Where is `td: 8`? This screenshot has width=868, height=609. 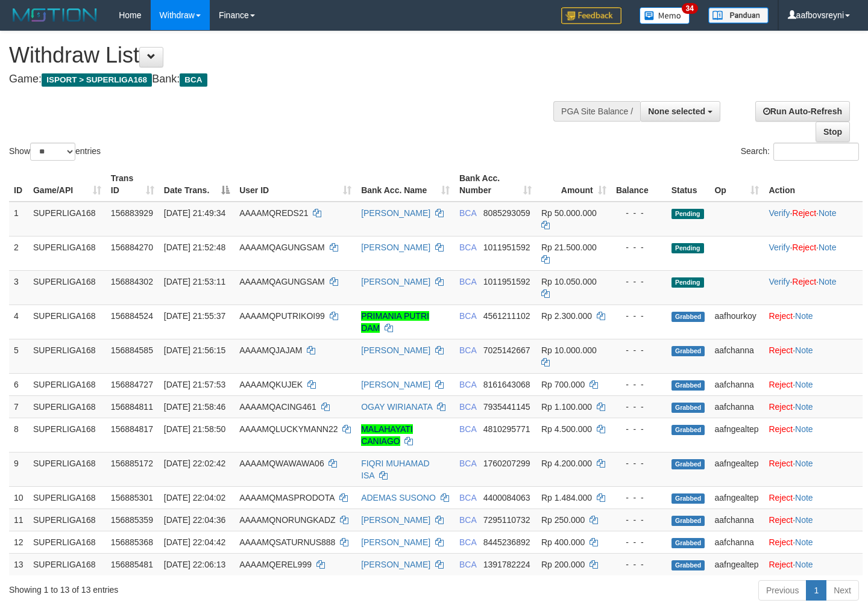 td: 8 is located at coordinates (18, 434).